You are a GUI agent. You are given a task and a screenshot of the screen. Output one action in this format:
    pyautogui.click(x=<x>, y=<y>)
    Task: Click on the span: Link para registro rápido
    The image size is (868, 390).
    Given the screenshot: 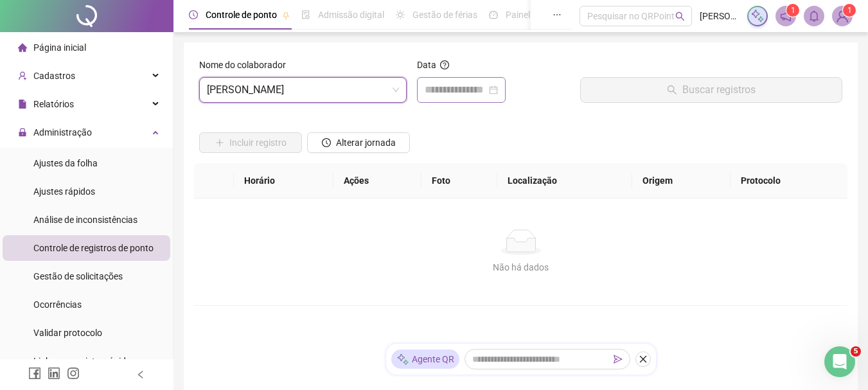 What is the action you would take?
    pyautogui.click(x=82, y=361)
    